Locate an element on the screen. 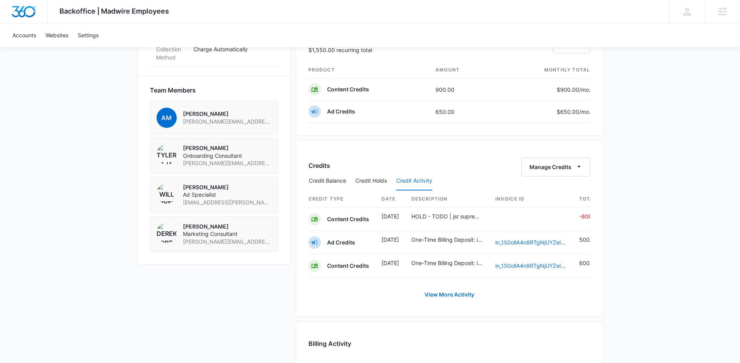 Image resolution: width=740 pixels, height=363 pixels. th: Total is located at coordinates (586, 199).